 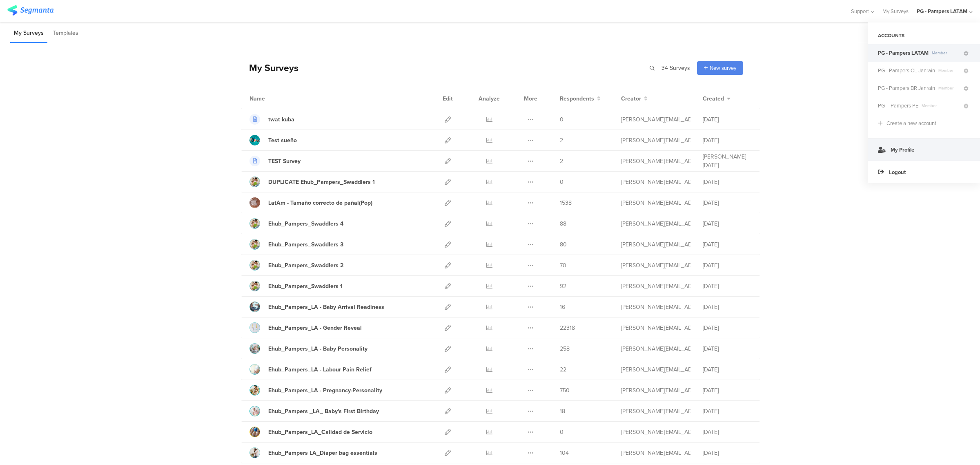 I want to click on a: Ehub_Pampers LA_Diaper bag essentials, so click(x=313, y=452).